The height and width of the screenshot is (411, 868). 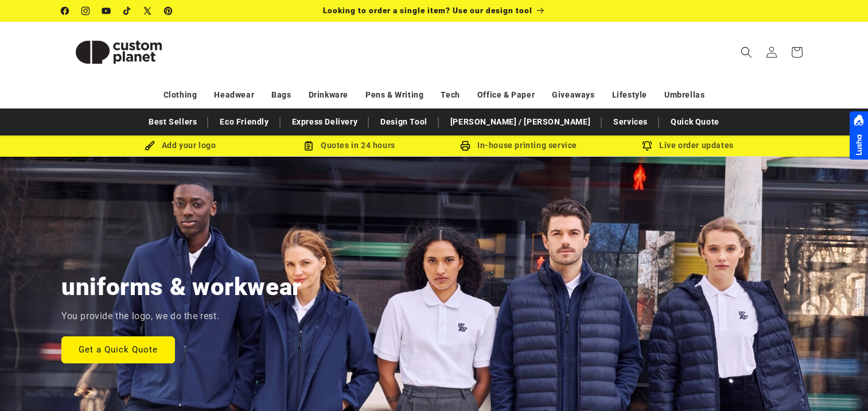 What do you see at coordinates (308, 146) in the screenshot?
I see `img: Order Updates Icon` at bounding box center [308, 146].